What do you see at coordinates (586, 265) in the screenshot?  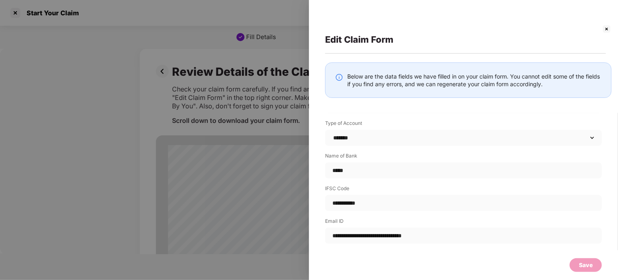 I see `div: Save` at bounding box center [586, 265].